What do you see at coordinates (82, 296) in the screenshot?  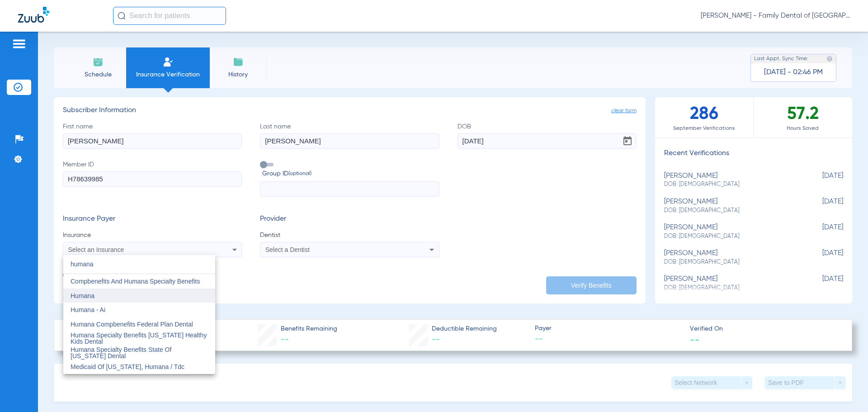 I see `span: Humana` at bounding box center [82, 296].